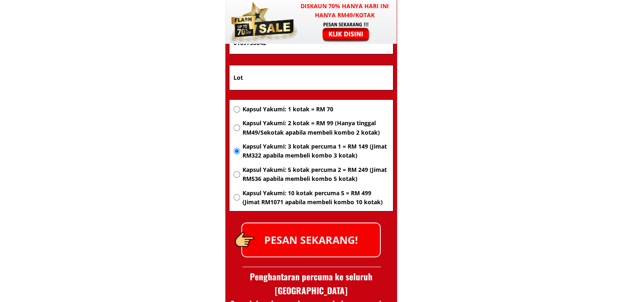  Describe the element at coordinates (311, 240) in the screenshot. I see `p: PESAN SEKARANG!` at that location.